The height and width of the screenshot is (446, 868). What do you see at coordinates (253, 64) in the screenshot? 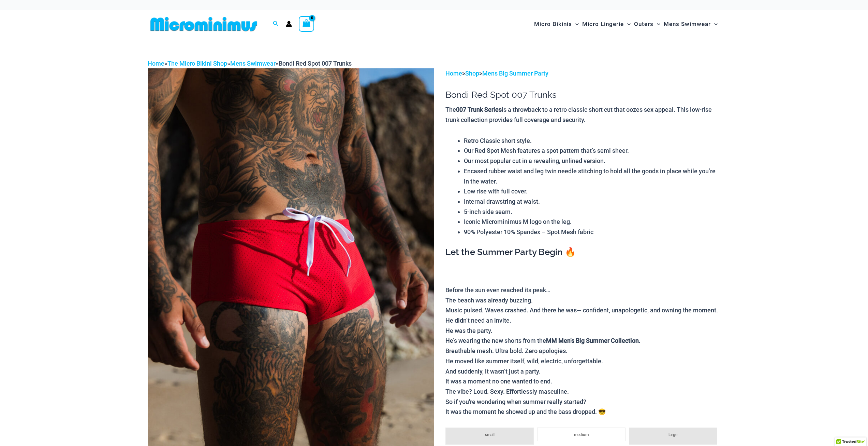
I see `a: Mens Swimwear` at bounding box center [253, 64].